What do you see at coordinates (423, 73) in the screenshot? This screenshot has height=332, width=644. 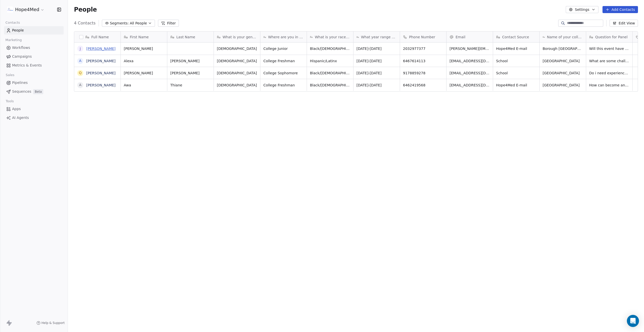 I see `span: 9178859278` at bounding box center [423, 73].